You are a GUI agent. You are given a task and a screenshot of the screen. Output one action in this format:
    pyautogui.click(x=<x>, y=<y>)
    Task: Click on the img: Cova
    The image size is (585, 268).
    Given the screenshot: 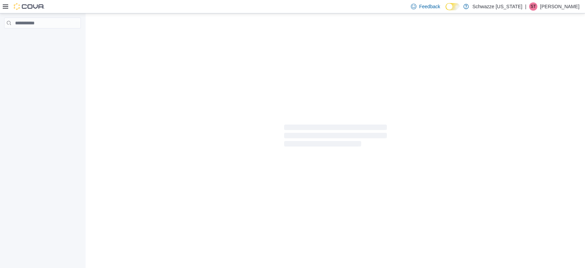 What is the action you would take?
    pyautogui.click(x=29, y=7)
    